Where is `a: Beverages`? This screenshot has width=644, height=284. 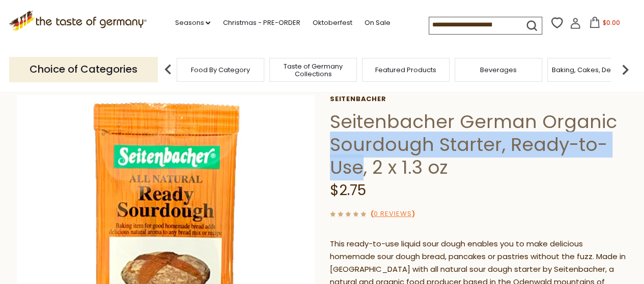
a: Beverages is located at coordinates (498, 70).